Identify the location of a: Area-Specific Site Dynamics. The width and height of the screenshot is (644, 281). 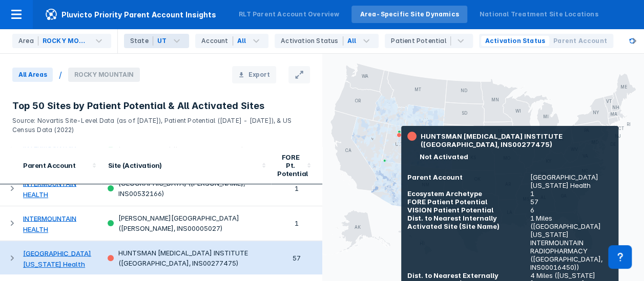
(408, 14).